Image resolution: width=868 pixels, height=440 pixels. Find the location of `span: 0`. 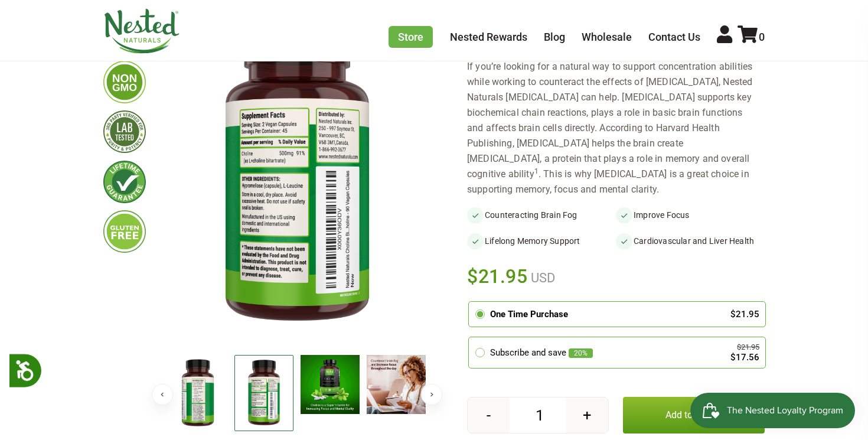

span: 0 is located at coordinates (762, 36).